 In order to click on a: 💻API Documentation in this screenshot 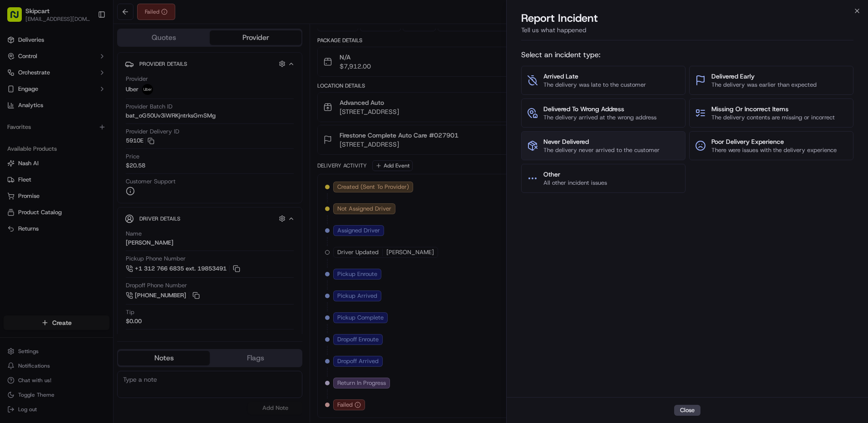, I will do `click(111, 207)`.